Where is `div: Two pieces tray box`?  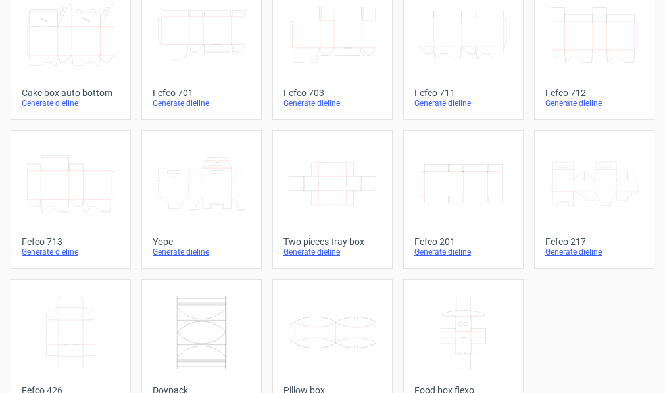
div: Two pieces tray box is located at coordinates (332, 242).